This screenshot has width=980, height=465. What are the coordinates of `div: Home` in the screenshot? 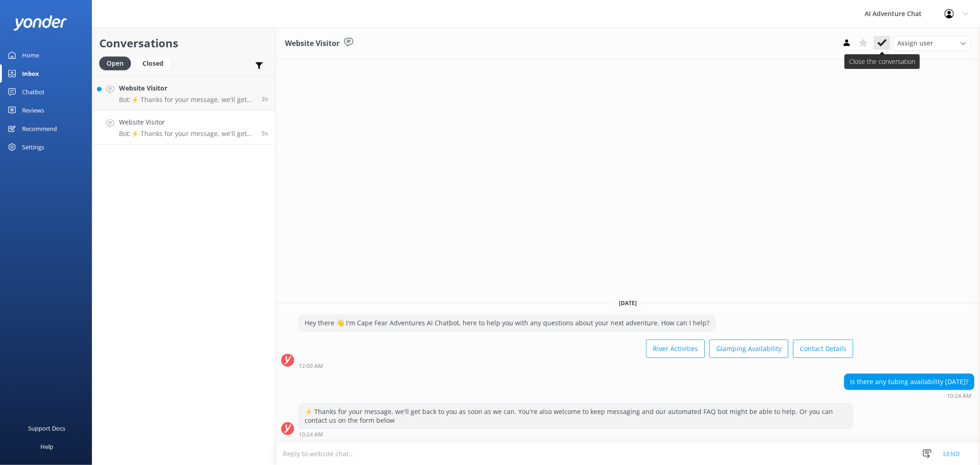 It's located at (30, 55).